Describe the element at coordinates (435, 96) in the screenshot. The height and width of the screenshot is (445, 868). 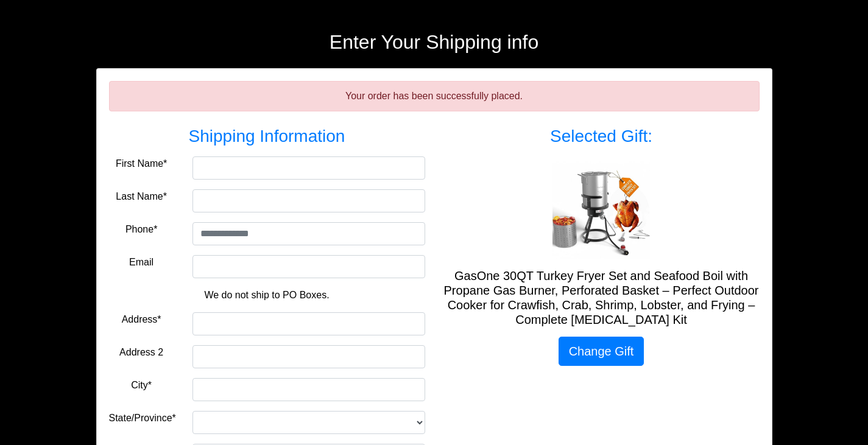
I see `div: Your order has been successfully placed.` at that location.